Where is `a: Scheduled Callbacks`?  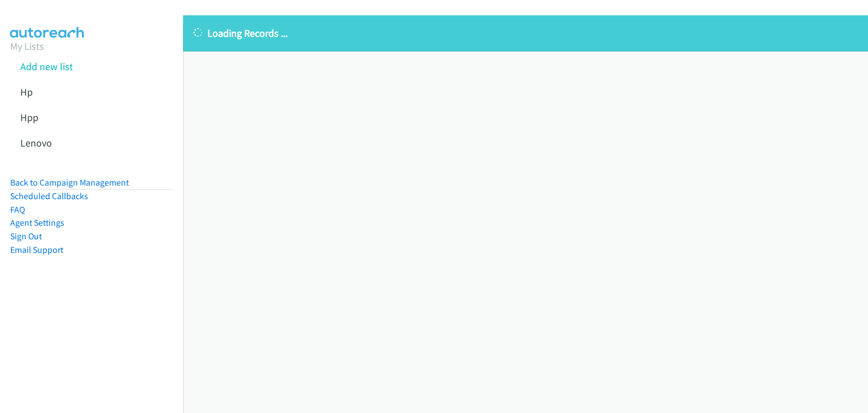 a: Scheduled Callbacks is located at coordinates (49, 196).